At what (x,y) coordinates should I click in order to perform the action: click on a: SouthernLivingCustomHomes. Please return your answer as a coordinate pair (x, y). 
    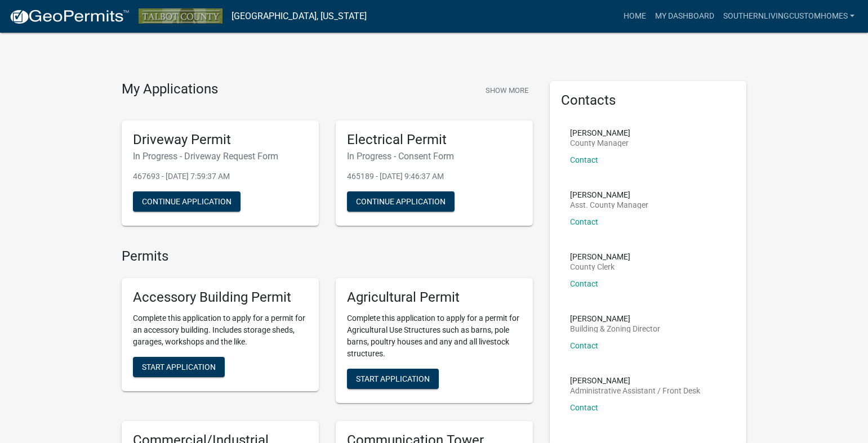
    Looking at the image, I should click on (788, 17).